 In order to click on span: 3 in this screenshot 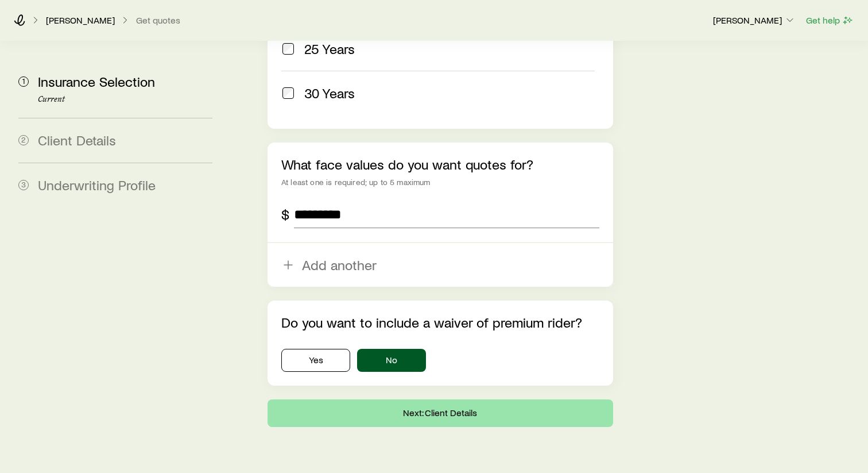, I will do `click(24, 185)`.